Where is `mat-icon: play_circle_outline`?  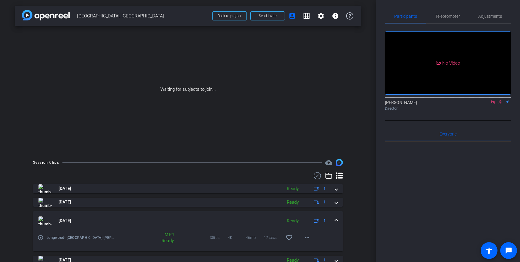
mat-icon: play_circle_outline is located at coordinates (41, 238).